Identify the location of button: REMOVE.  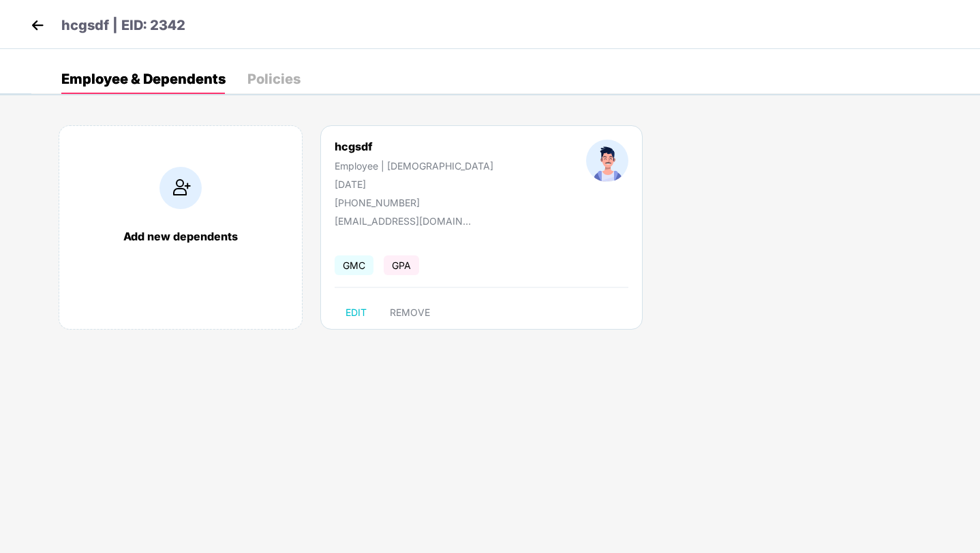
(410, 312).